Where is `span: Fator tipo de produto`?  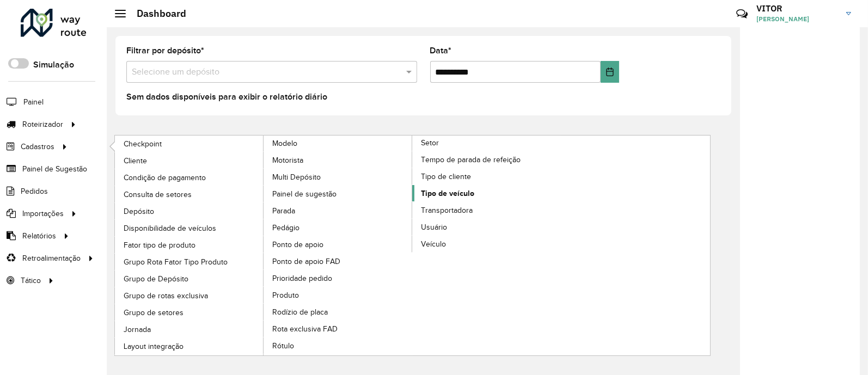
span: Fator tipo de produto is located at coordinates (159, 245).